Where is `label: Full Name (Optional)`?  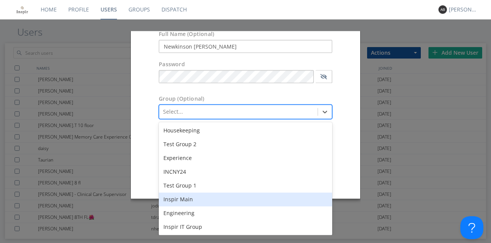
label: Full Name (Optional) is located at coordinates (186, 34).